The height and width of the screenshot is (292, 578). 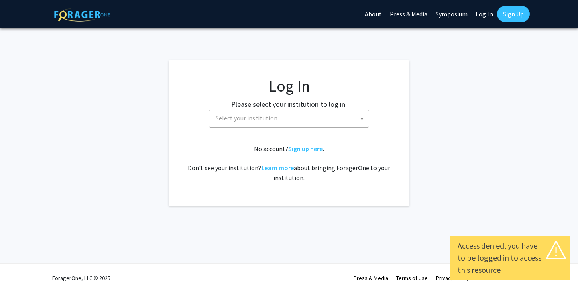 What do you see at coordinates (514, 14) in the screenshot?
I see `a: Sign Up` at bounding box center [514, 14].